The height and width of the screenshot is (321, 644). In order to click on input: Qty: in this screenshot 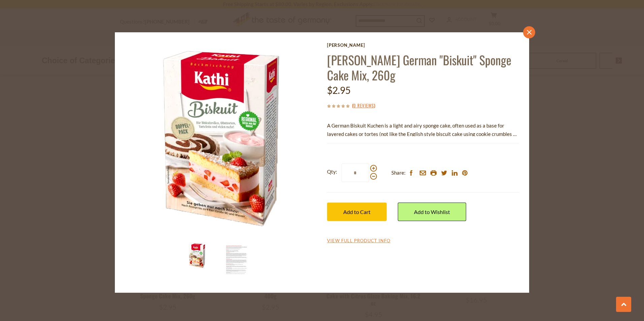, I will do `click(356, 173)`.